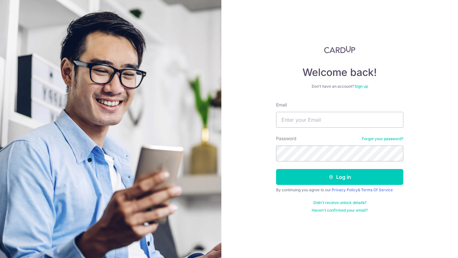 This screenshot has width=458, height=258. What do you see at coordinates (340, 50) in the screenshot?
I see `img: CardUp Logo` at bounding box center [340, 50].